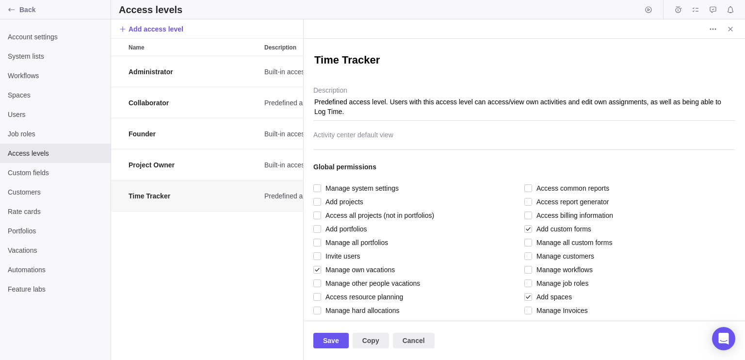  What do you see at coordinates (416, 283) in the screenshot?
I see `div: Manage other people vacations` at bounding box center [416, 283].